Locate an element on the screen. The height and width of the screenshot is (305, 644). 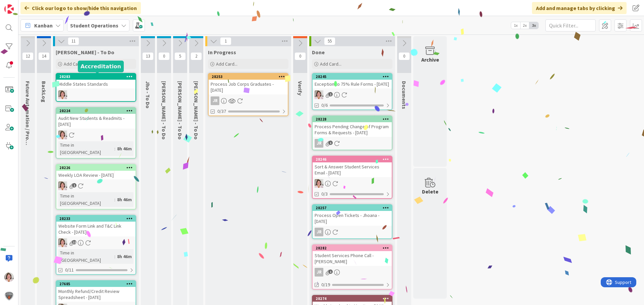
div: 28226 is located at coordinates (96, 168).